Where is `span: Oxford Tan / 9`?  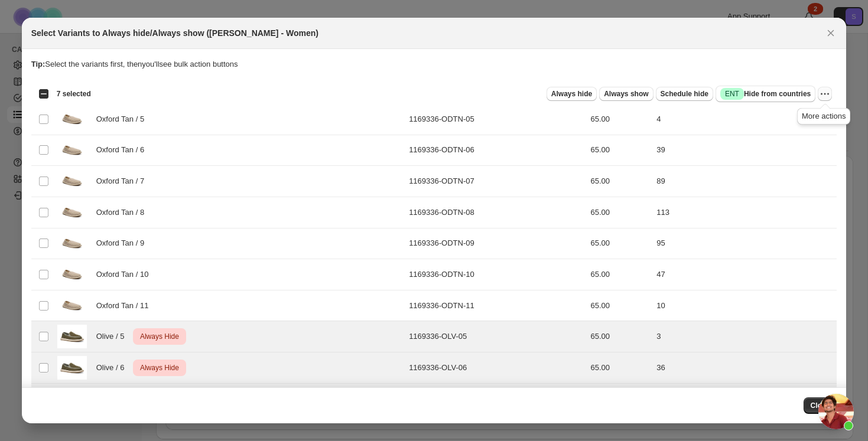
span: Oxford Tan / 9 is located at coordinates (123, 243).